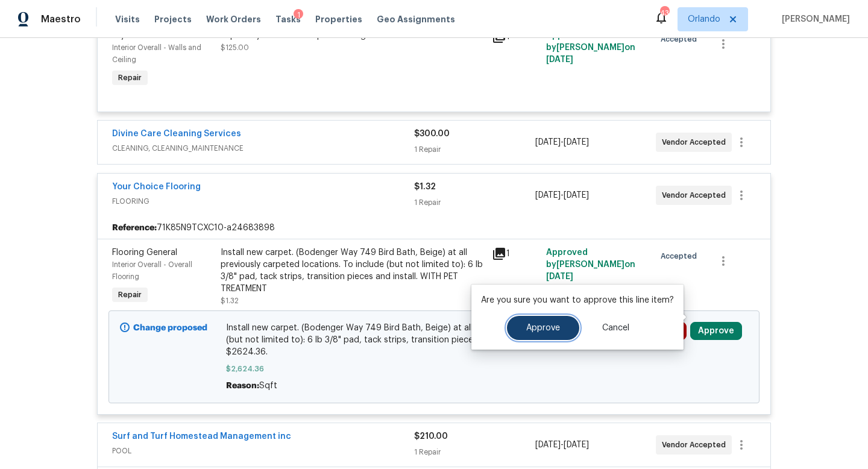 This screenshot has width=868, height=469. Describe the element at coordinates (177, 134) in the screenshot. I see `a: Divine Care Cleaning Services` at that location.